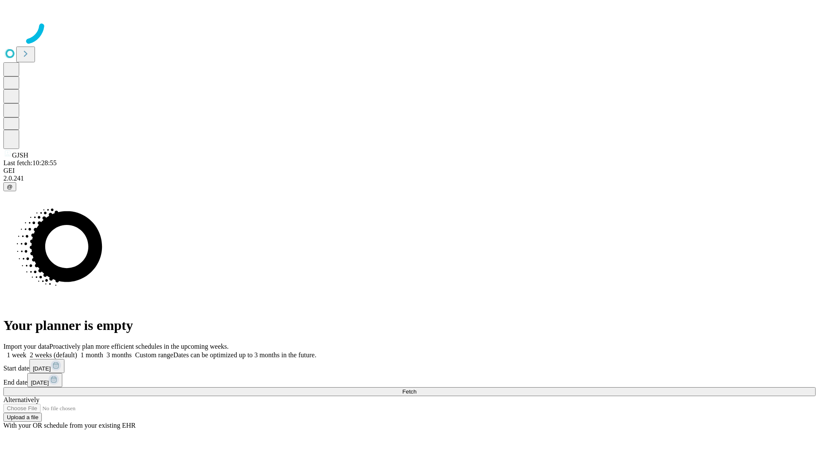  Describe the element at coordinates (139, 346) in the screenshot. I see `span: Proactively plan more efficient schedules in the upcoming weeks.` at that location.